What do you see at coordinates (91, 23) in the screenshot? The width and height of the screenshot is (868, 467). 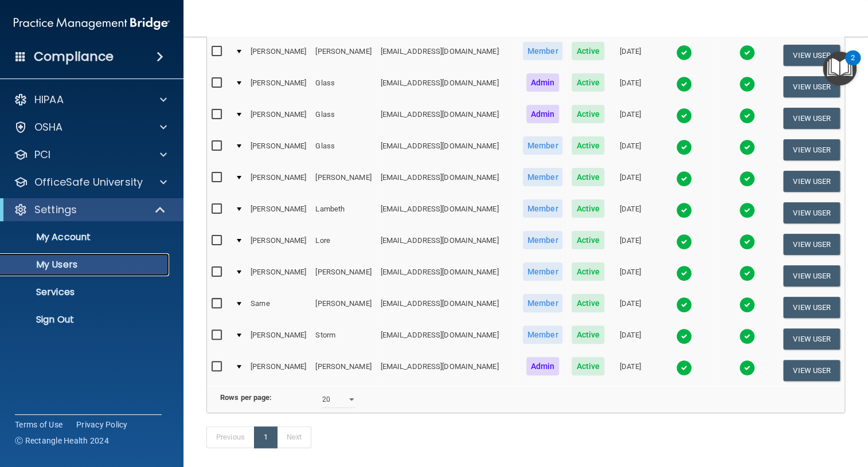 I see `img: PMB logo` at bounding box center [91, 23].